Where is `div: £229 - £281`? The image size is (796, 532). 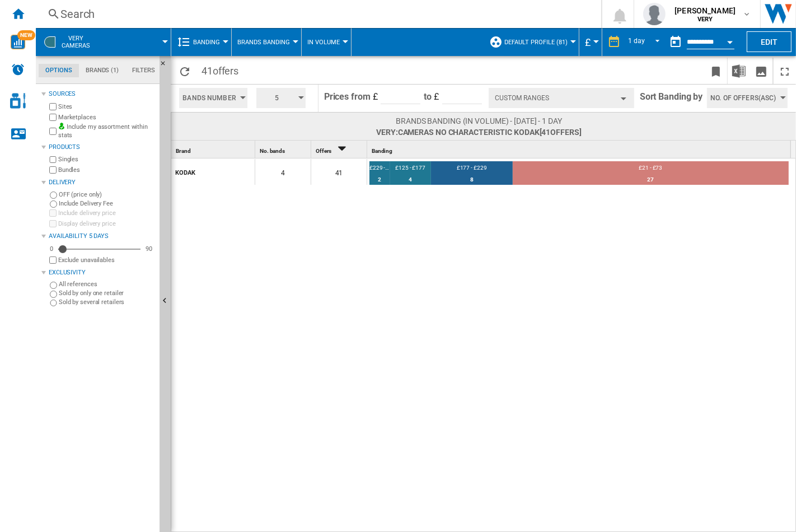
div: £229 - £281 is located at coordinates (379, 169).